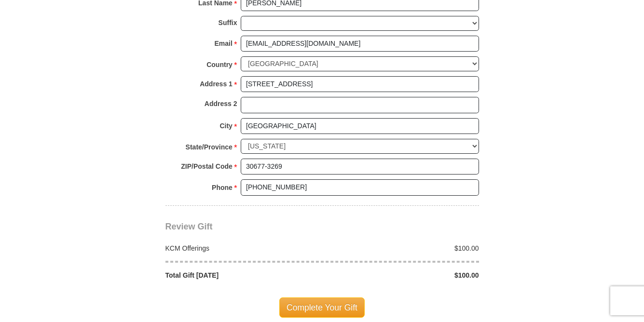 Image resolution: width=644 pixels, height=322 pixels. Describe the element at coordinates (219, 65) in the screenshot. I see `strong: Country` at that location.